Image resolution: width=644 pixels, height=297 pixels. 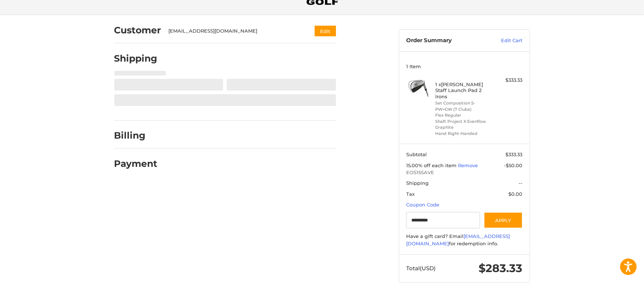 What do you see at coordinates (500, 268) in the screenshot?
I see `span: $283.33` at bounding box center [500, 268].